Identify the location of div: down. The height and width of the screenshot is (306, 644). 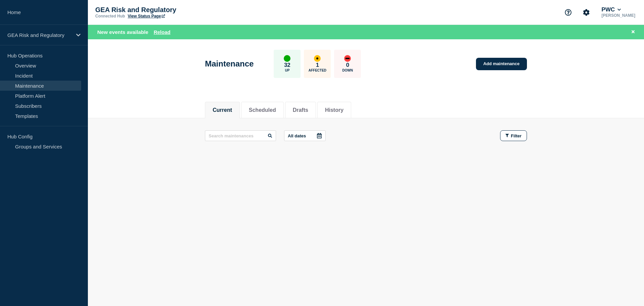
(348, 59).